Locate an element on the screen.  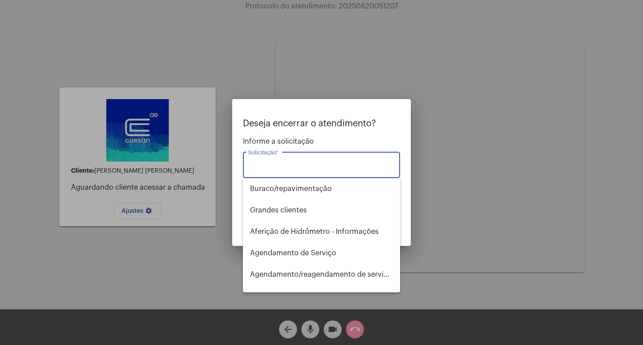
span: ⁠Buraco/repavimentação is located at coordinates (322, 189).